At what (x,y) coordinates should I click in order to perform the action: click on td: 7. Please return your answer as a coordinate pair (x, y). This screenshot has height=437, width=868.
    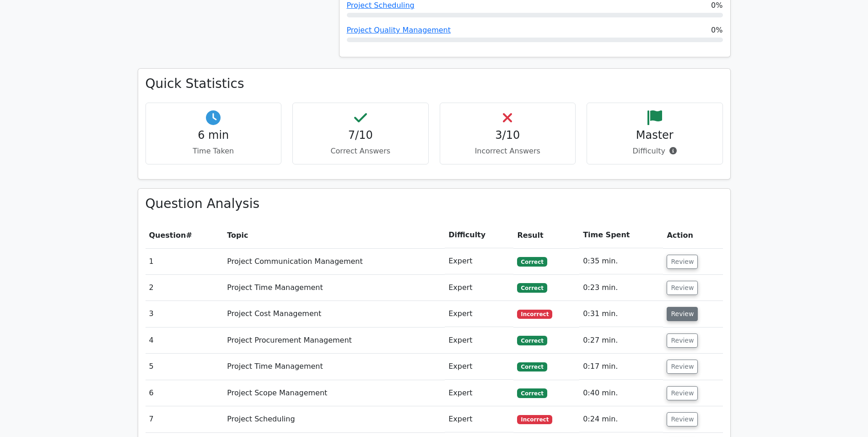
    Looking at the image, I should click on (184, 419).